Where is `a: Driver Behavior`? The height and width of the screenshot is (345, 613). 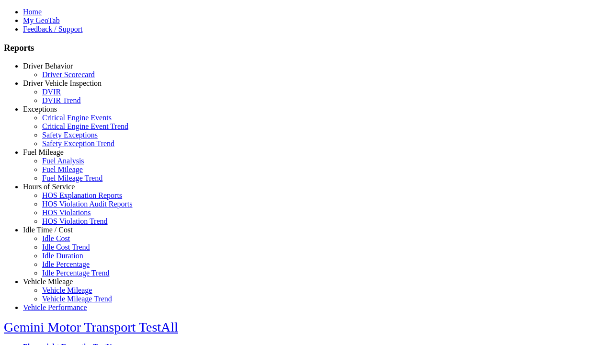 a: Driver Behavior is located at coordinates (48, 66).